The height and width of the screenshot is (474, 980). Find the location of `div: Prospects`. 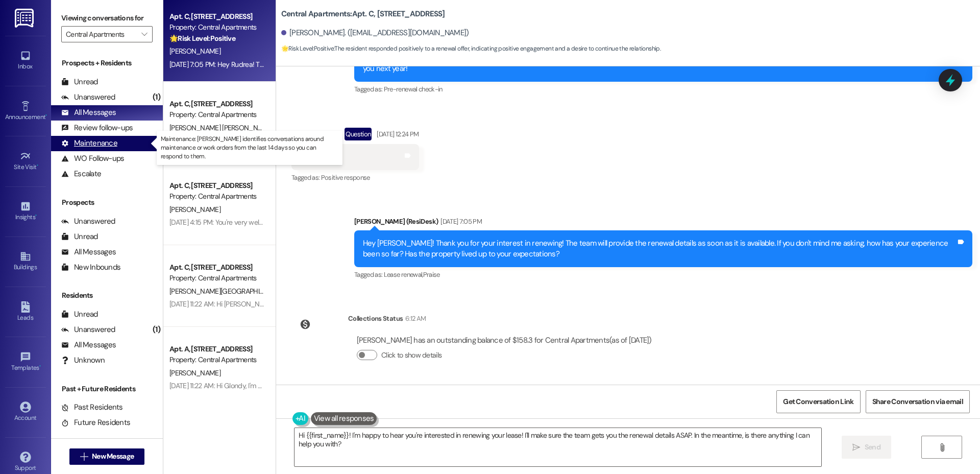

div: Prospects is located at coordinates (106, 202).